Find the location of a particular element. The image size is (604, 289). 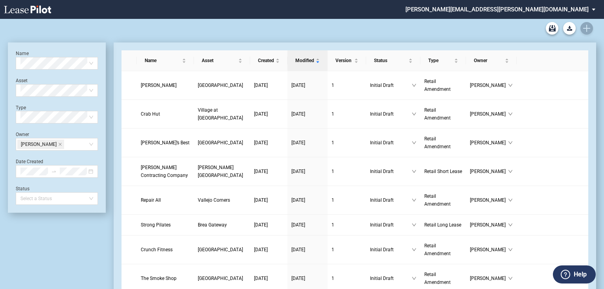

span: Dr. Dennis Kuwaye is located at coordinates (159, 85).